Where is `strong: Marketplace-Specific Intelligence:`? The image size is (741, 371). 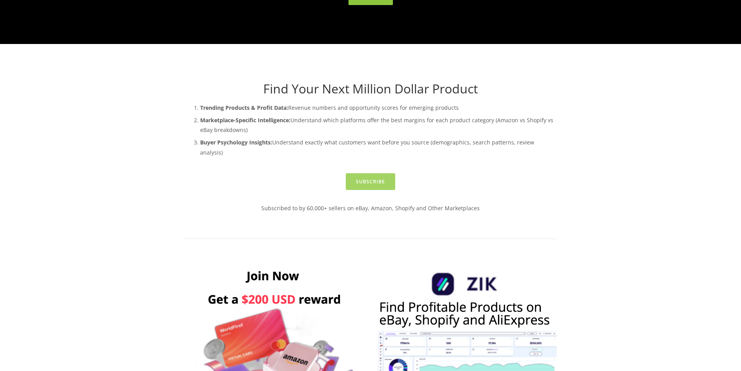
strong: Marketplace-Specific Intelligence: is located at coordinates (245, 120).